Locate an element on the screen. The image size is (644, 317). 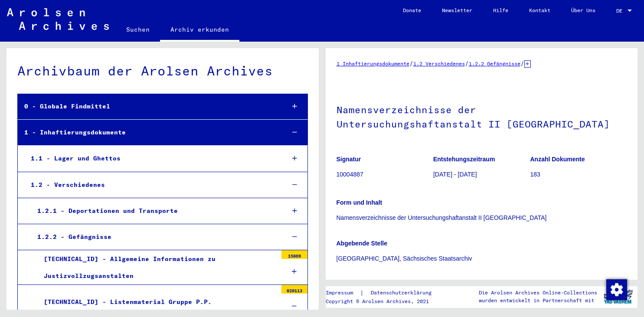
p: Die Arolsen Archives Online-Collections is located at coordinates (537, 292).